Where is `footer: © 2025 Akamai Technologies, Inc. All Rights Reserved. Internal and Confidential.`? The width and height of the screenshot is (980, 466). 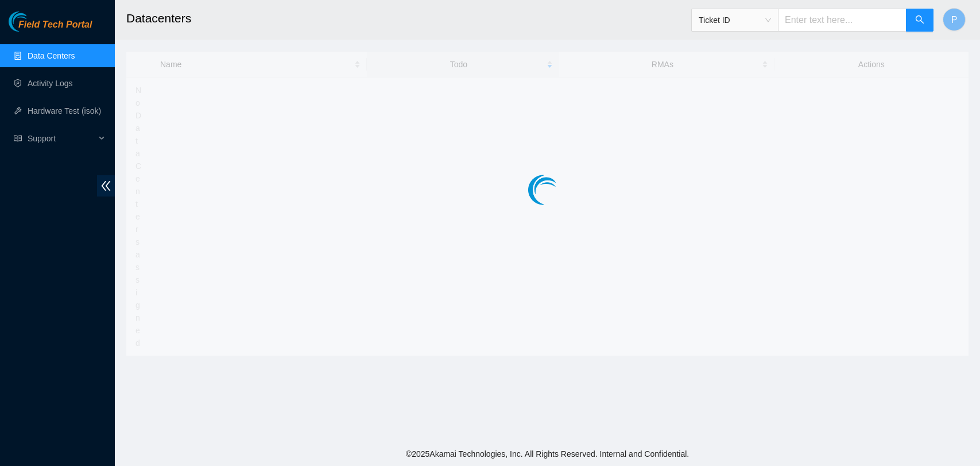
footer: © 2025 Akamai Technologies, Inc. All Rights Reserved. Internal and Confidential. is located at coordinates (547, 453).